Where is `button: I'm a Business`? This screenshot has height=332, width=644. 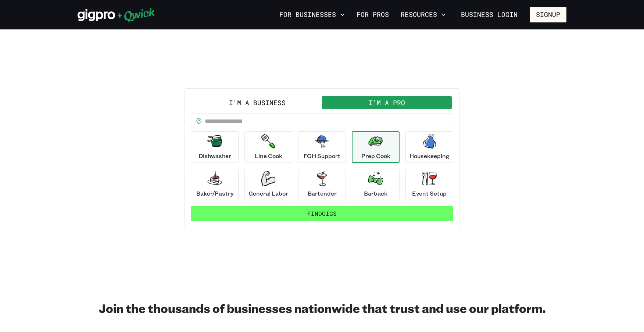
button: I'm a Business is located at coordinates (257, 102).